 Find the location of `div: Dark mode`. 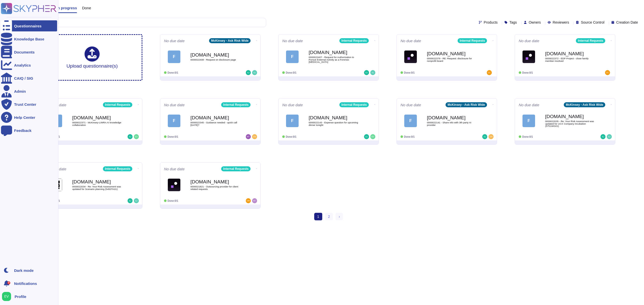

div: Dark mode is located at coordinates (24, 270).